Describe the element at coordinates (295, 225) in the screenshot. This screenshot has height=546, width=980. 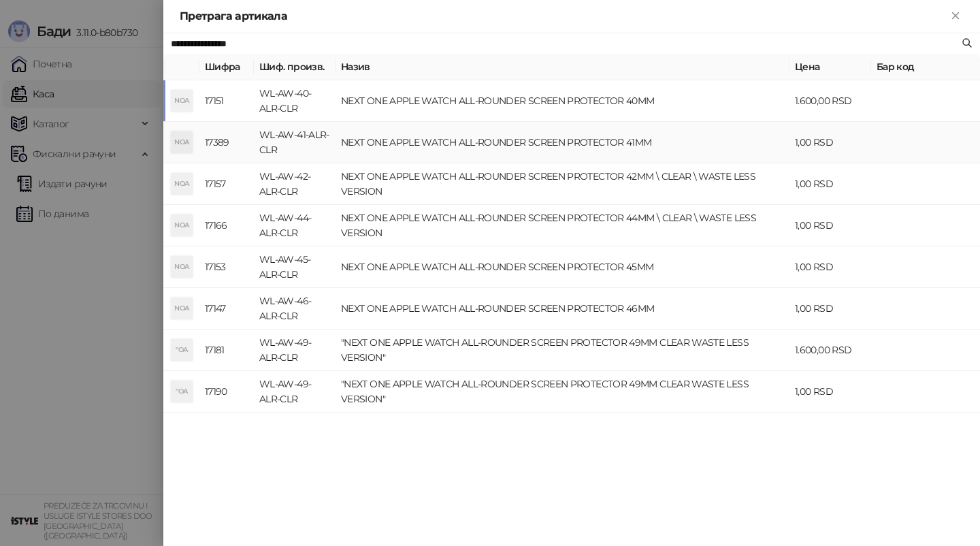
I see `td: WL-AW-44-ALR-CLR` at that location.